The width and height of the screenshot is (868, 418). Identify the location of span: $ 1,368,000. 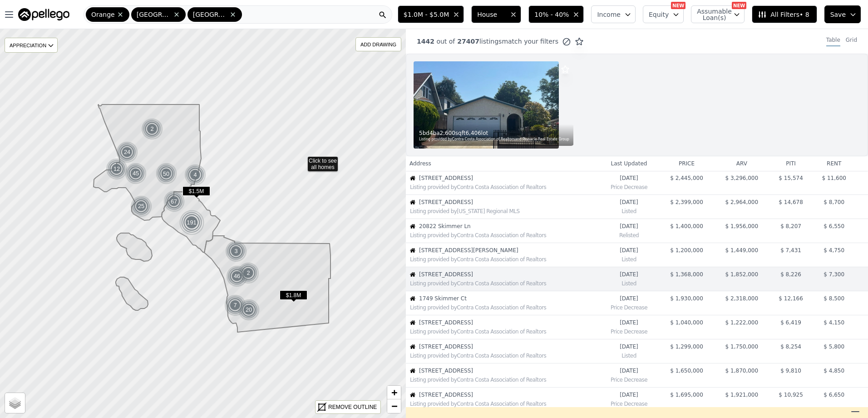
(686, 274).